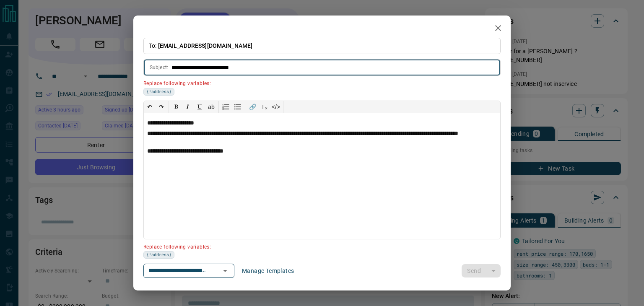 The image size is (644, 306). Describe the element at coordinates (481, 271) in the screenshot. I see `div: split button` at that location.